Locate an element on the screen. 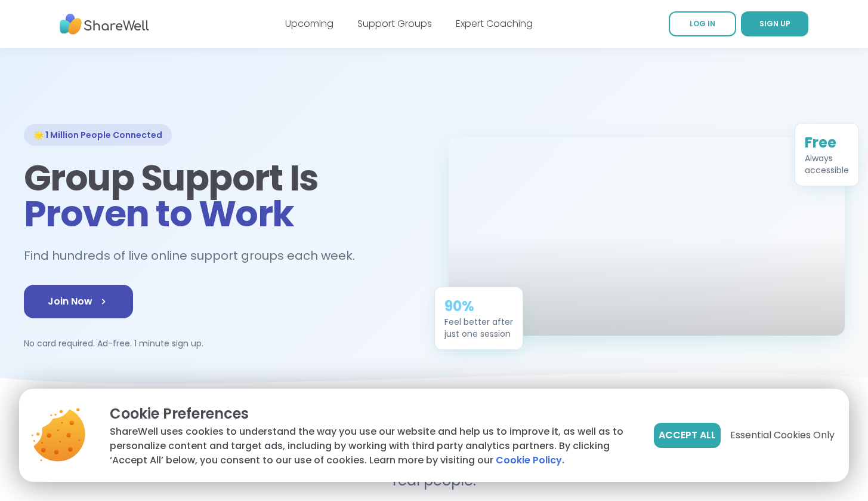  a: Cookie Policy. is located at coordinates (529, 460).